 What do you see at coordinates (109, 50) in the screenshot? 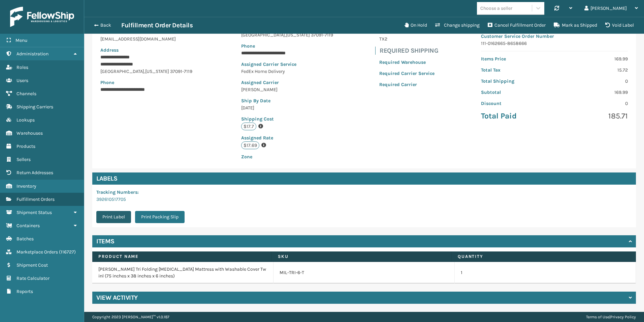
I see `span: Address` at bounding box center [109, 50].